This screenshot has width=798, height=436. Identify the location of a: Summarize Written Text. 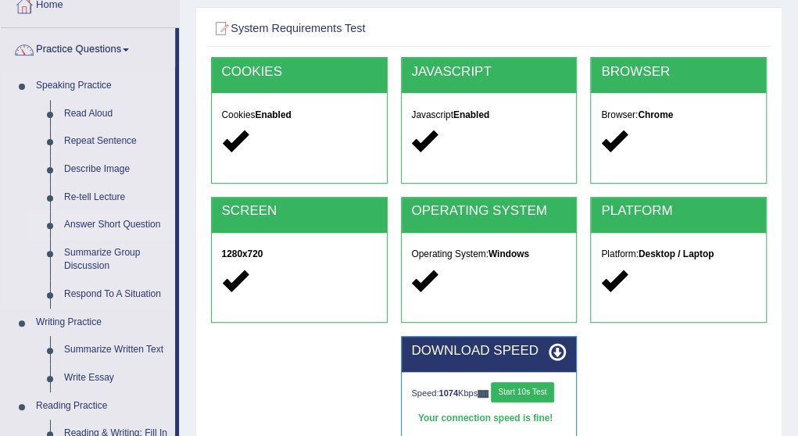
(116, 350).